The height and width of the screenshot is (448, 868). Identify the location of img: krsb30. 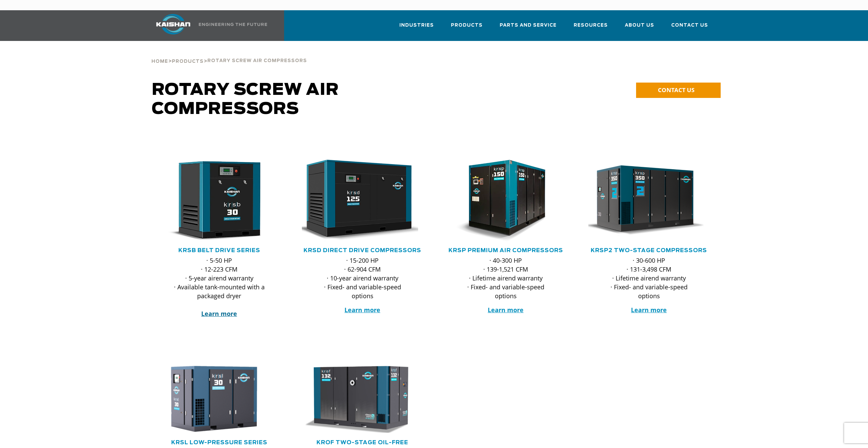
(214, 201).